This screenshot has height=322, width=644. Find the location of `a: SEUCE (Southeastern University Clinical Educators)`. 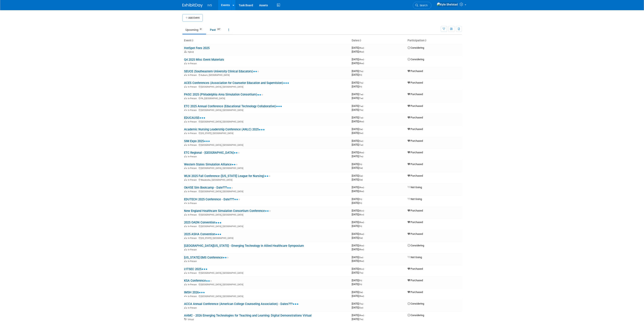

a: SEUCE (Southeastern University Clinical Educators) is located at coordinates (222, 71).